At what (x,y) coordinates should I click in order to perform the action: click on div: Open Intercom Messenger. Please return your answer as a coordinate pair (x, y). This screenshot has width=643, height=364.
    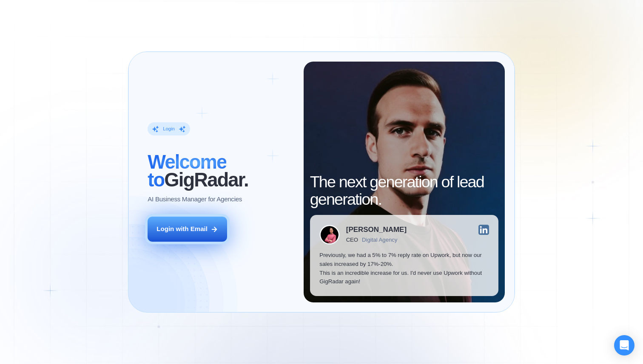
    Looking at the image, I should click on (624, 346).